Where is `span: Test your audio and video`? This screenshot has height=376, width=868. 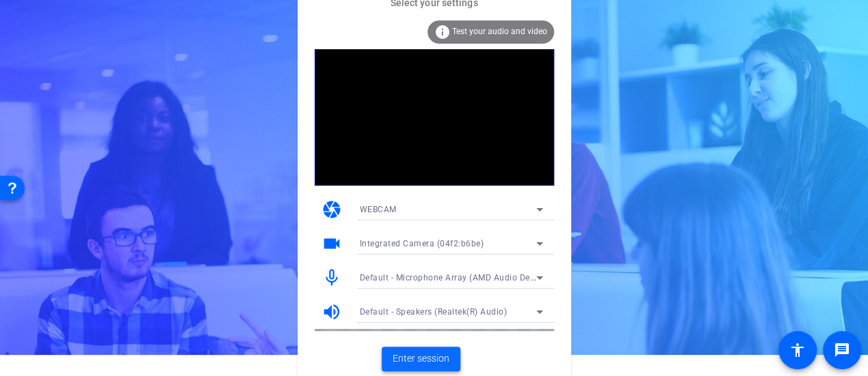
span: Test your audio and video is located at coordinates (499, 32).